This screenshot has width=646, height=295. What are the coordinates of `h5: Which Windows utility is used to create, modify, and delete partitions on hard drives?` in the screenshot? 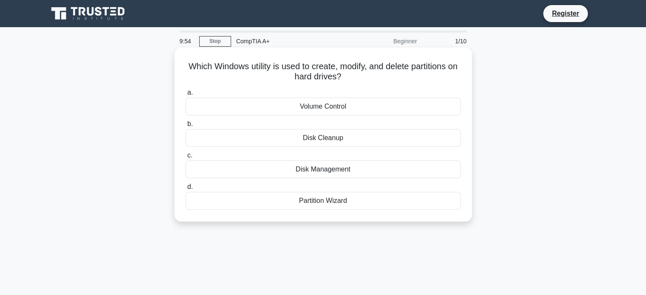 It's located at (323, 72).